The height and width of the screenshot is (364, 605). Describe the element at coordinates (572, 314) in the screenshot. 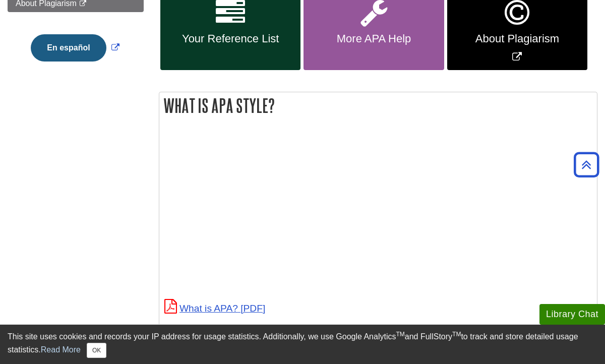

I see `button: Library Chat` at that location.